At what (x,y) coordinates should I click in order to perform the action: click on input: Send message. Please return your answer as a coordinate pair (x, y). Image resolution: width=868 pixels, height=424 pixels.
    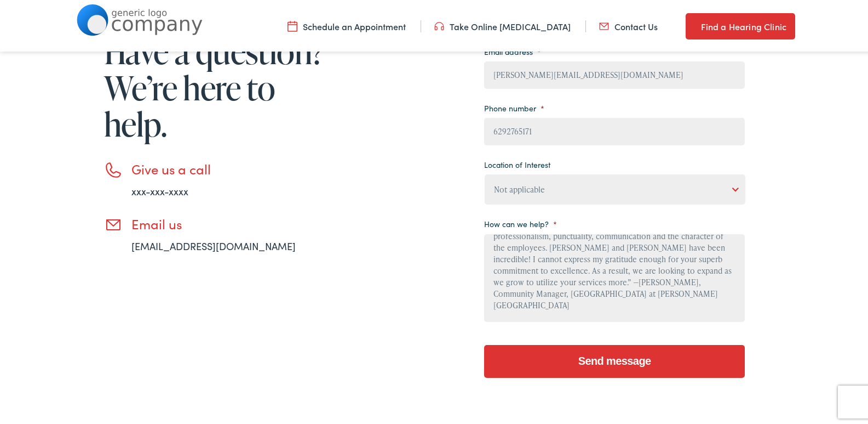
    Looking at the image, I should click on (614, 359).